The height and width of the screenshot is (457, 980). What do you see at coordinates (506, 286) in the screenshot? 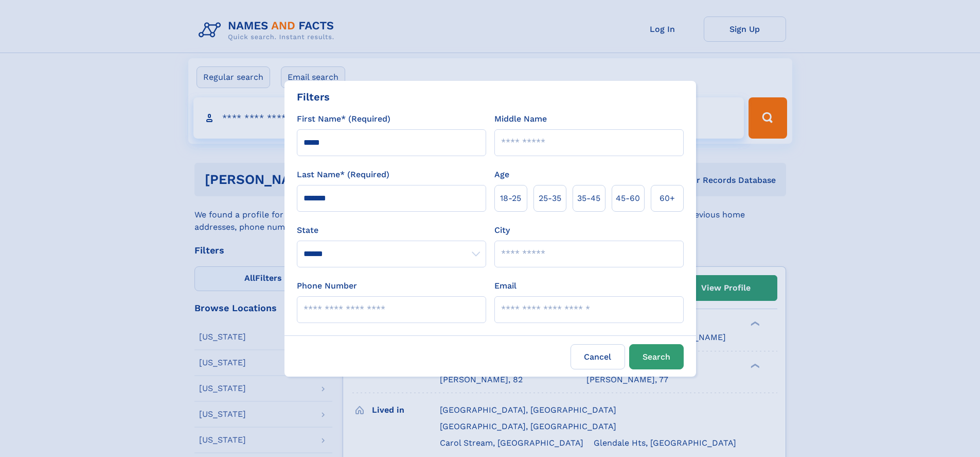
I see `label: Email` at bounding box center [506, 286].